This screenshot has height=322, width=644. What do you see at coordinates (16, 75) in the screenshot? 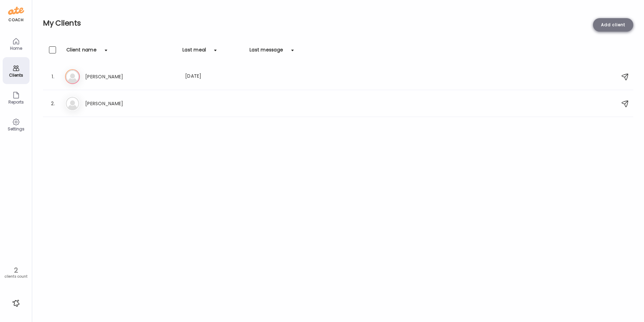
I see `div: Clients` at bounding box center [16, 75].